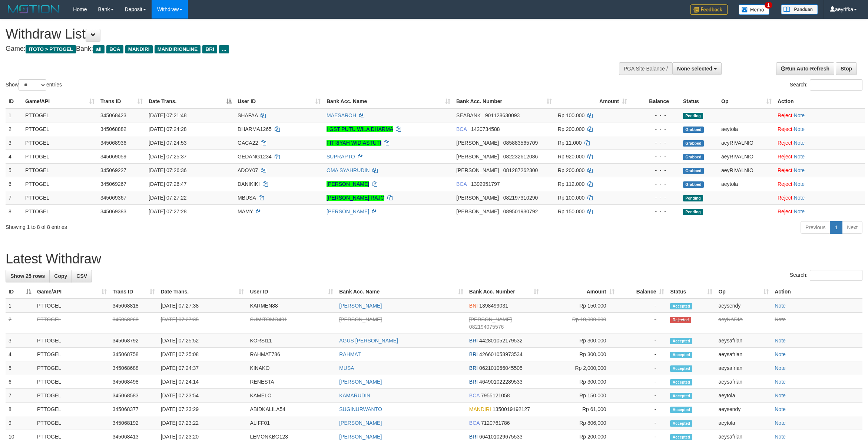  I want to click on img: Feedback.jpg, so click(709, 9).